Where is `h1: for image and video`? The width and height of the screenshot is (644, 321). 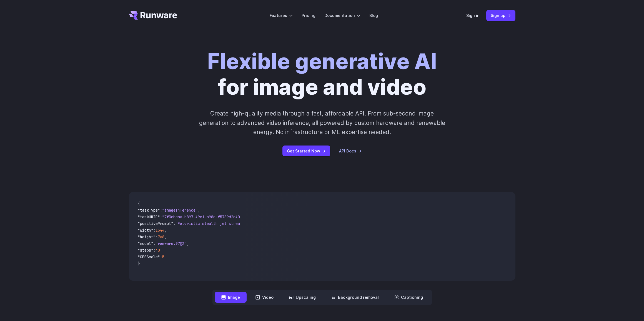 h1: for image and video is located at coordinates (322, 75).